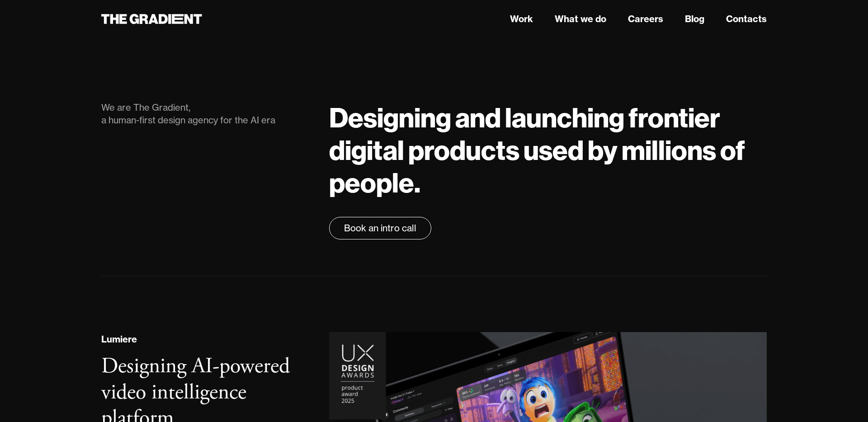  Describe the element at coordinates (646, 19) in the screenshot. I see `a: Careers` at that location.